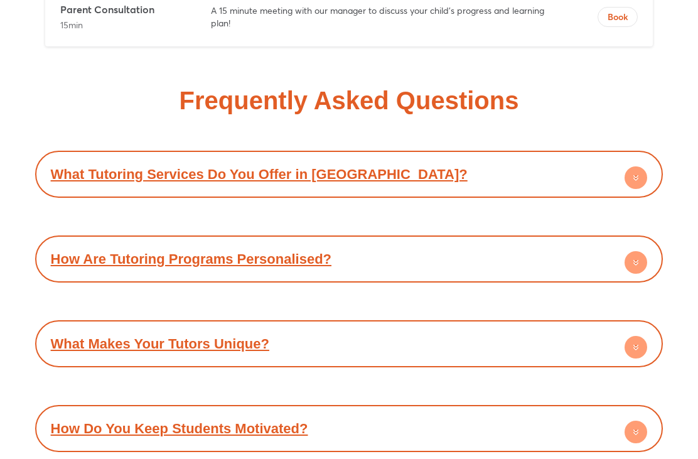 The height and width of the screenshot is (459, 698). I want to click on div: What Makes Your Tutors Unique?, so click(349, 344).